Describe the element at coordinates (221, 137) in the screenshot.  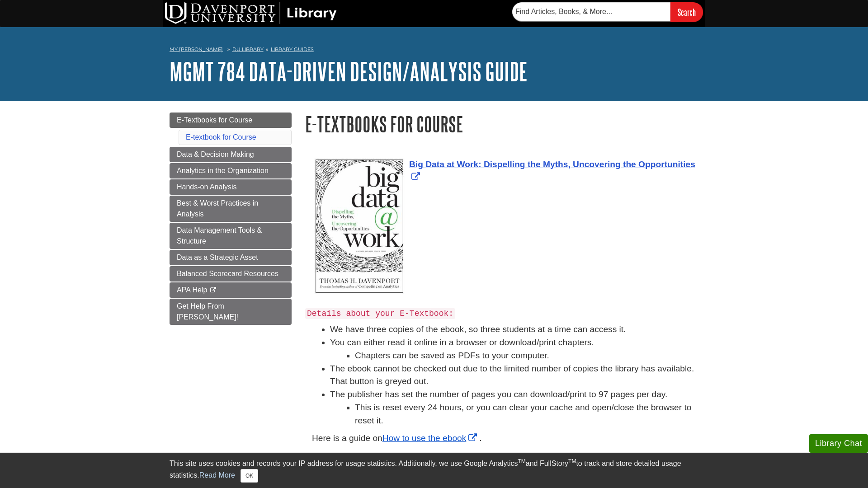
I see `a: E-textbook for Course` at that location.